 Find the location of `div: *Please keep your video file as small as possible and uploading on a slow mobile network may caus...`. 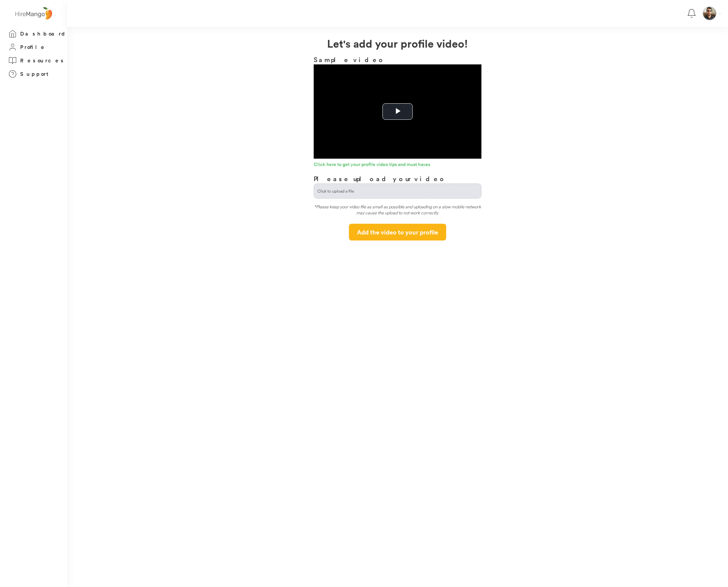

div: *Please keep your video file as small as possible and uploading on a slow mobile network may caus... is located at coordinates (398, 211).